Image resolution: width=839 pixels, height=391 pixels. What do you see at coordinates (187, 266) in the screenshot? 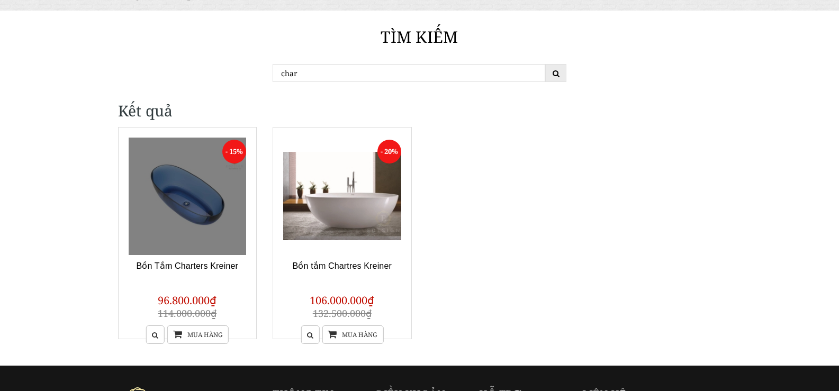
I see `a: Bồn Tắm Charters Kreiner` at bounding box center [187, 266].